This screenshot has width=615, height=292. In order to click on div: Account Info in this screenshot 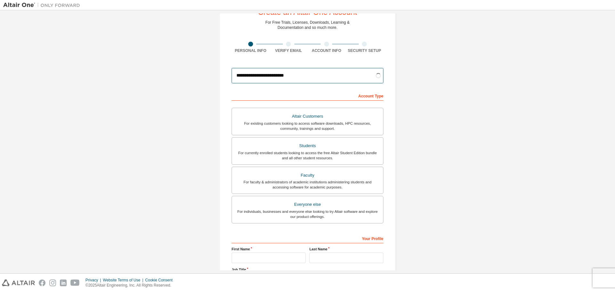, I will do `click(327, 51)`.